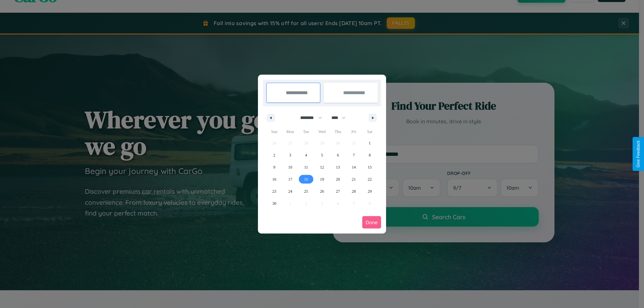 The width and height of the screenshot is (644, 308). Describe the element at coordinates (306, 132) in the screenshot. I see `span: Tue` at that location.